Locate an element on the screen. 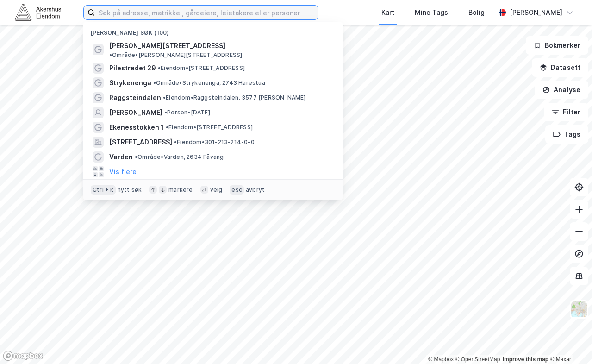 The image size is (592, 364). div: esc is located at coordinates (236, 190).